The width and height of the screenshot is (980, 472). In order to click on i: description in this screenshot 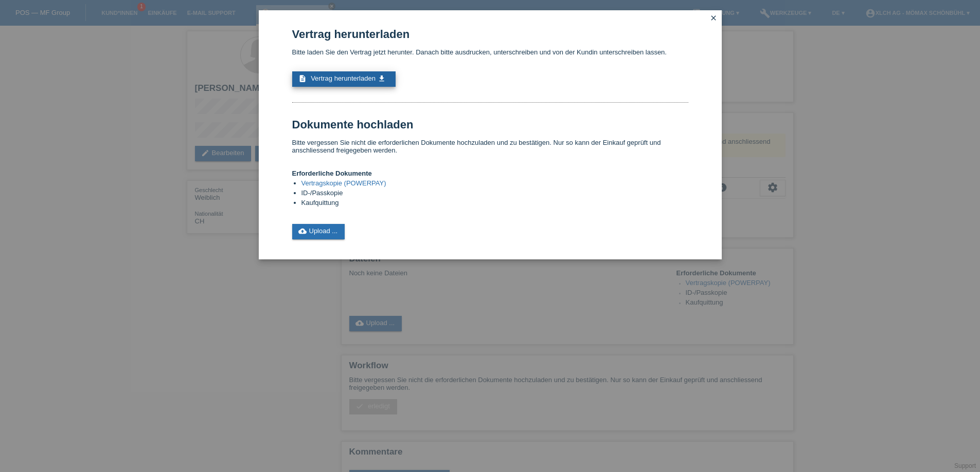, I will do `click(303, 79)`.